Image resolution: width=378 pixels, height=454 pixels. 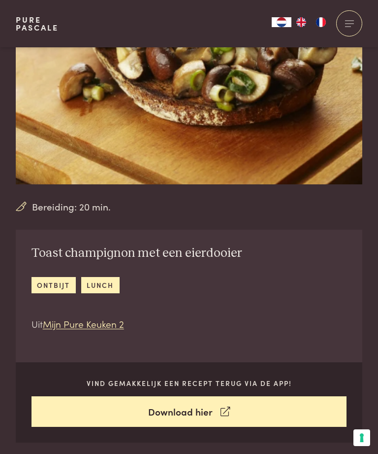 What do you see at coordinates (37, 24) in the screenshot?
I see `a: PurePascale` at bounding box center [37, 24].